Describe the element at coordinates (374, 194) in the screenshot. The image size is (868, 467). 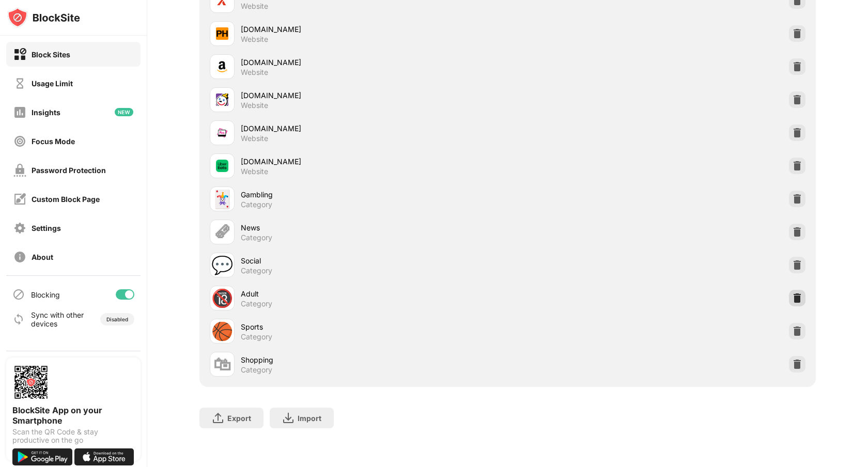
I see `div: Gambling` at that location.